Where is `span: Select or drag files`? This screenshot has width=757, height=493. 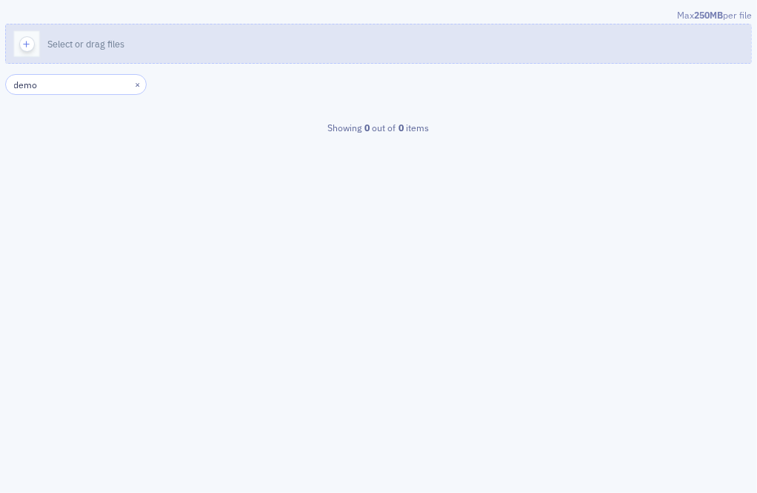 span: Select or drag files is located at coordinates (86, 44).